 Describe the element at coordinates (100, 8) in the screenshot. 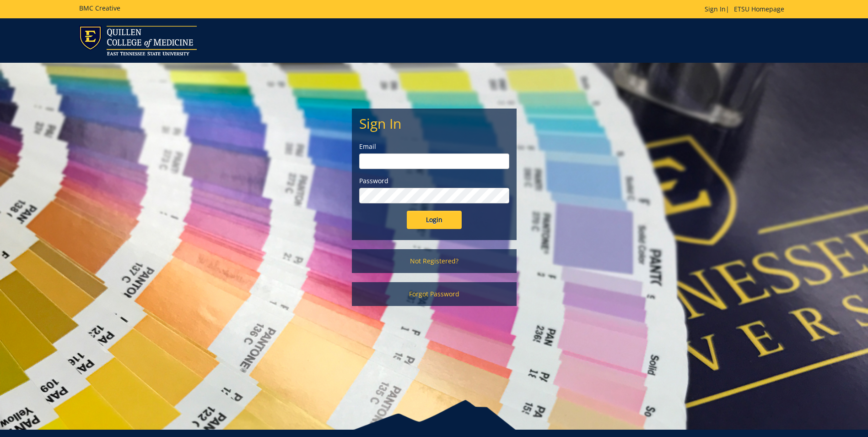

I see `h5: BMC Creative` at that location.